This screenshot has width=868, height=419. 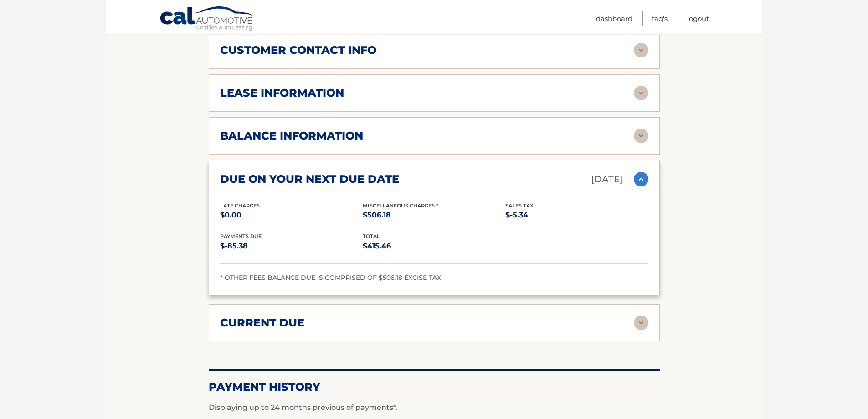 What do you see at coordinates (207, 19) in the screenshot?
I see `a: Cal Automotive` at bounding box center [207, 19].